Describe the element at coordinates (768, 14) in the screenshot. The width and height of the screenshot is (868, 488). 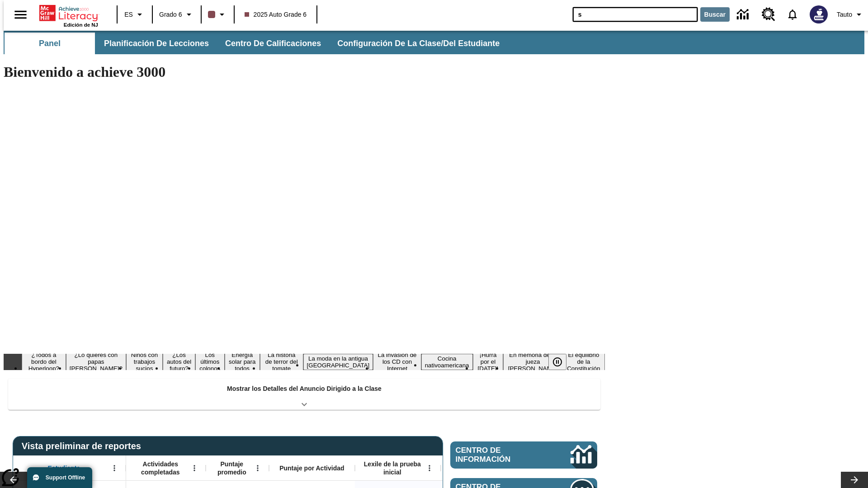
I see `a: Centro de recursos, Se abrirá en una pestaña nueva.` at that location.